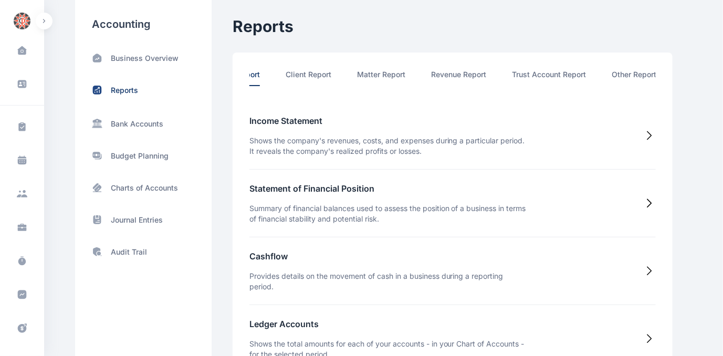 The height and width of the screenshot is (356, 723). Describe the element at coordinates (143, 24) in the screenshot. I see `h3: Accounting` at that location.